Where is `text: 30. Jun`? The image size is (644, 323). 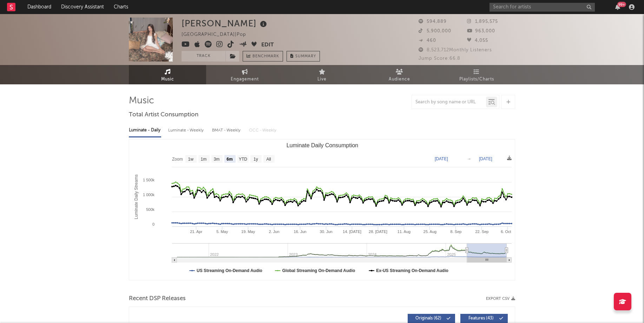 text: 30. Jun is located at coordinates (326, 231).